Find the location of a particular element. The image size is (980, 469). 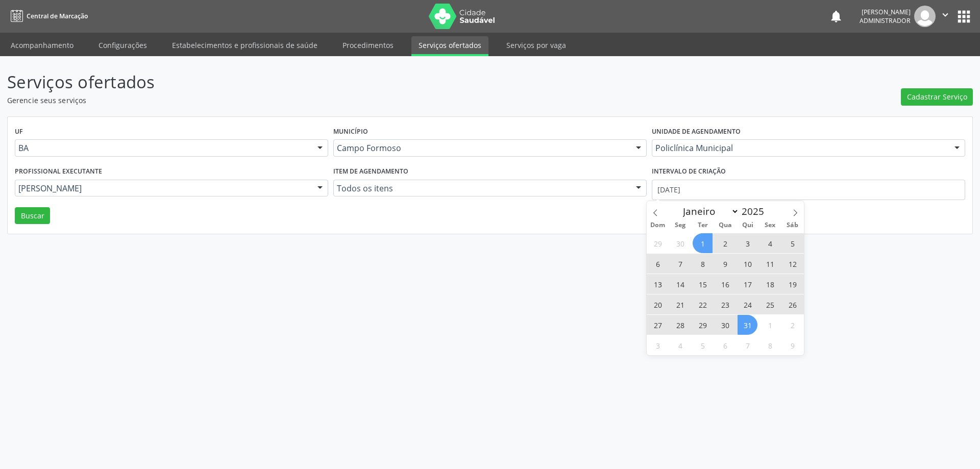

span: Central de Marcação is located at coordinates (57, 16).